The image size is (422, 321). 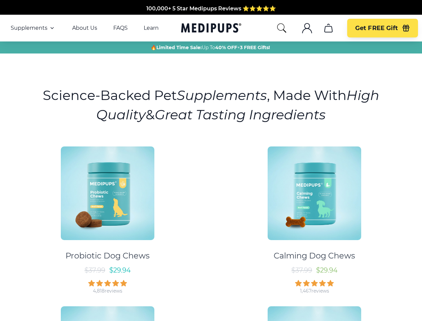 I want to click on button: search, so click(x=282, y=28).